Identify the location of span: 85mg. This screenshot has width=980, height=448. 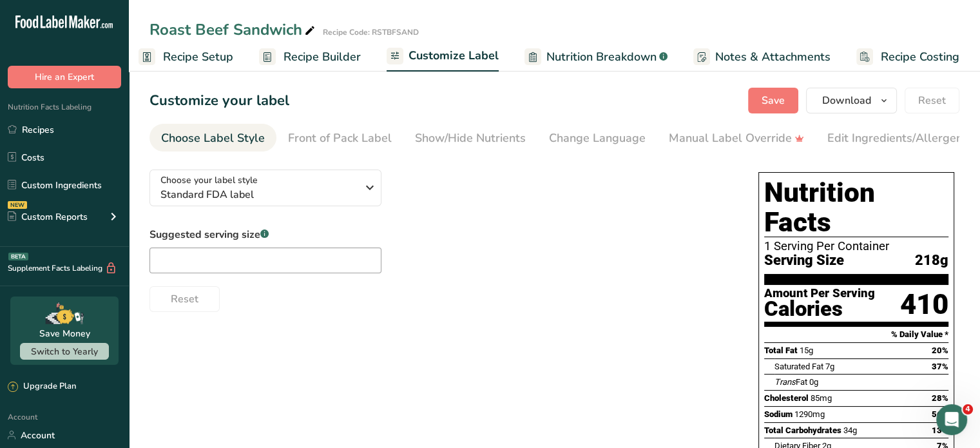
(820, 397).